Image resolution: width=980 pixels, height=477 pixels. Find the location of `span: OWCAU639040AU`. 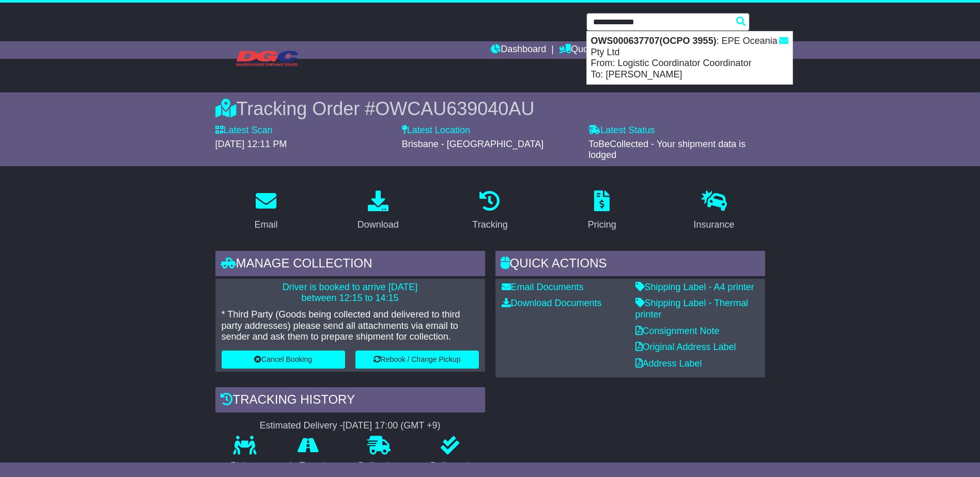

span: OWCAU639040AU is located at coordinates (455, 108).